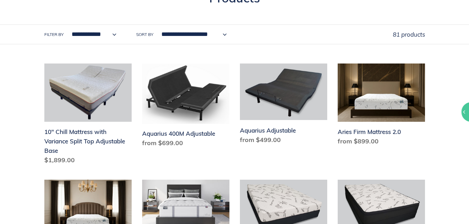 Image resolution: width=469 pixels, height=224 pixels. Describe the element at coordinates (284, 105) in the screenshot. I see `a: Aquarius Adjustable` at that location.